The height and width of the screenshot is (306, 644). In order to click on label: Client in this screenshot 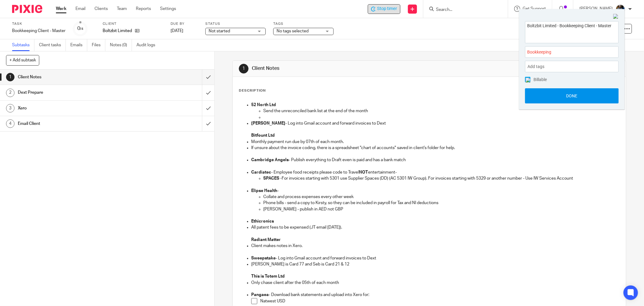, I will do `click(133, 24)`.